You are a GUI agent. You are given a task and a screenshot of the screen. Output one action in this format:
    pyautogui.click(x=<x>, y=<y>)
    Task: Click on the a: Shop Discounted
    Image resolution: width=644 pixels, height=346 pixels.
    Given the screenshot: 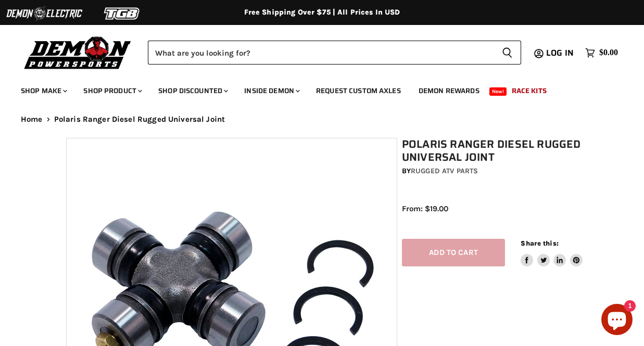 What is the action you would take?
    pyautogui.click(x=192, y=91)
    